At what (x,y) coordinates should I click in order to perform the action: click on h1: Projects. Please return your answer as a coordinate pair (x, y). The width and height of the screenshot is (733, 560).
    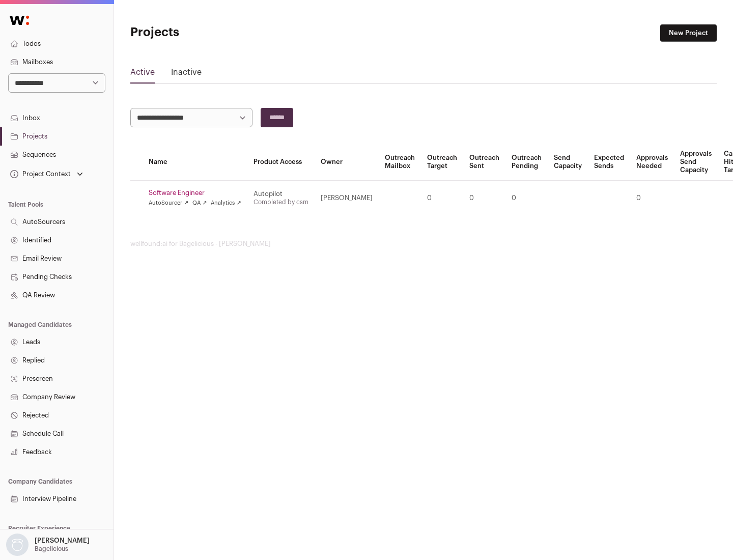
    Looking at the image, I should click on (228, 33).